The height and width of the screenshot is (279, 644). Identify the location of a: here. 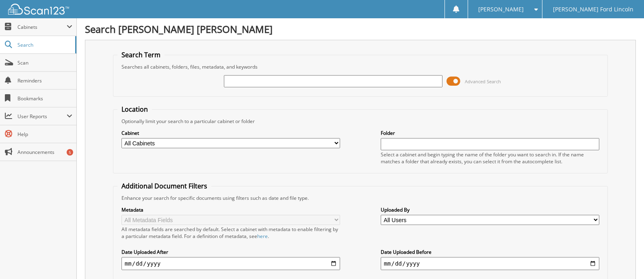
(263, 236).